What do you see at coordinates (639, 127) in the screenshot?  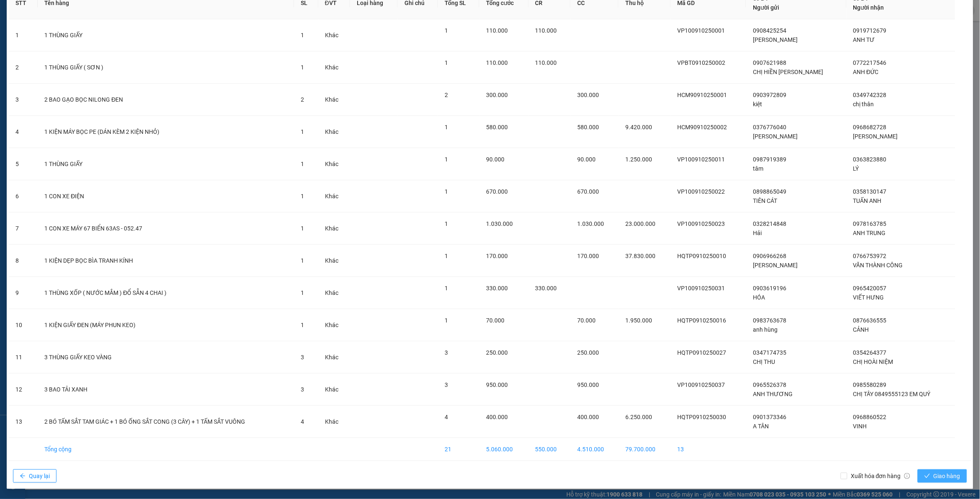 I see `span: 9.420.000` at bounding box center [639, 127].